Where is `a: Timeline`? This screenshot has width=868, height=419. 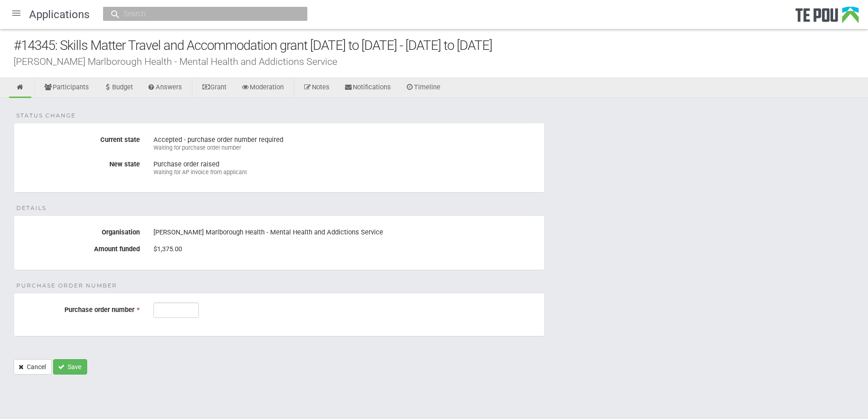
a: Timeline is located at coordinates (423, 88).